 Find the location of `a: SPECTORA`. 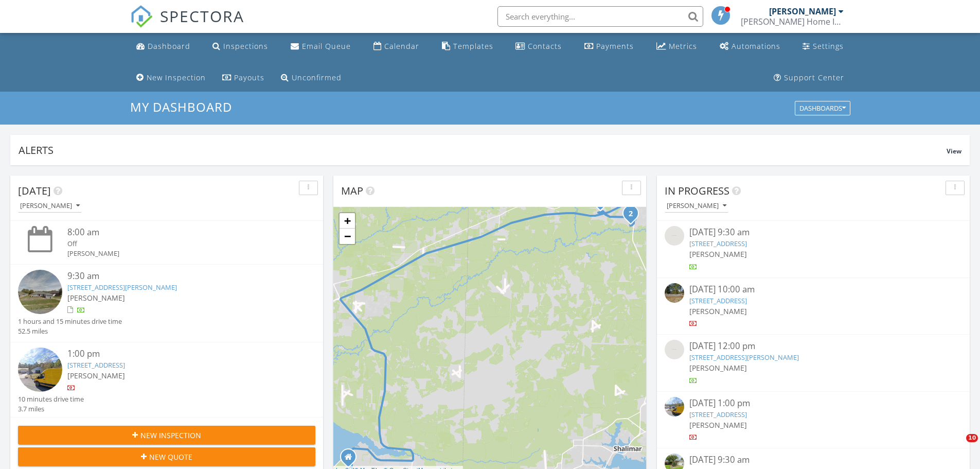

a: SPECTORA is located at coordinates (188, 25).